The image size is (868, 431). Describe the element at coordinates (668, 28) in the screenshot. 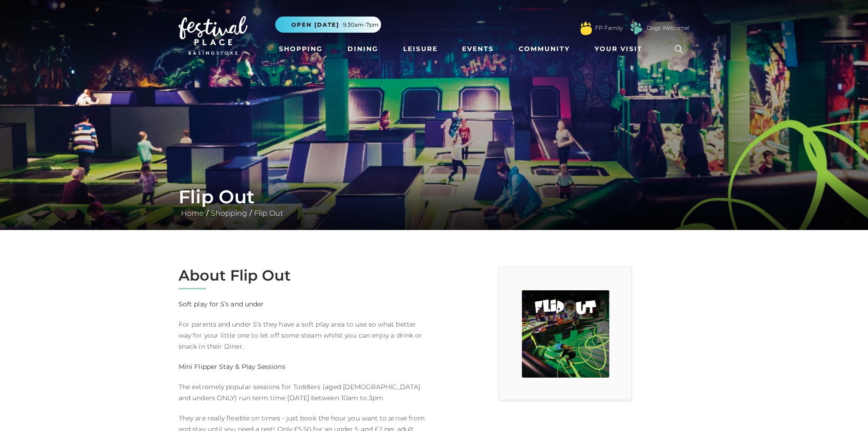

I see `a: Dogs Welcome!` at that location.